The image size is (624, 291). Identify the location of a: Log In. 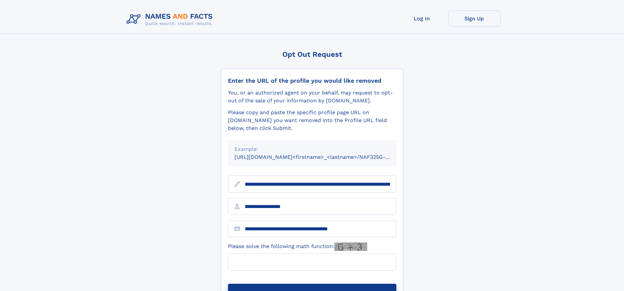
(422, 18).